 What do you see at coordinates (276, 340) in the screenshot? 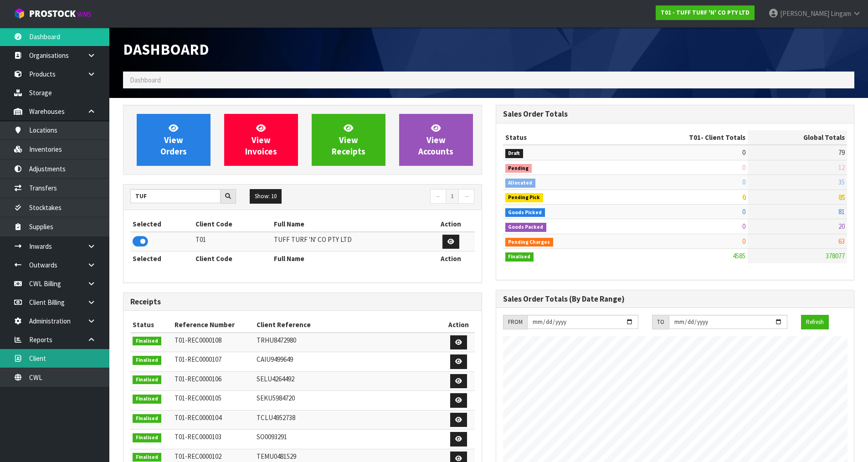
I see `span: TRHU8472980` at bounding box center [276, 340].